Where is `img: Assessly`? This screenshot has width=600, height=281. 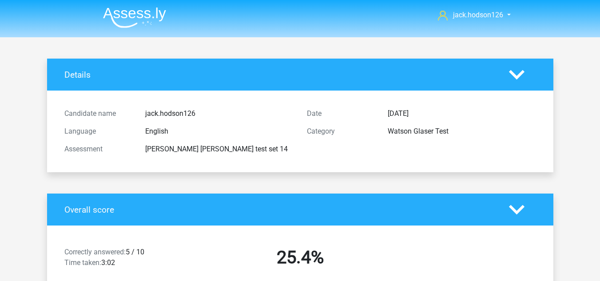
img: Assessly is located at coordinates (135, 17).